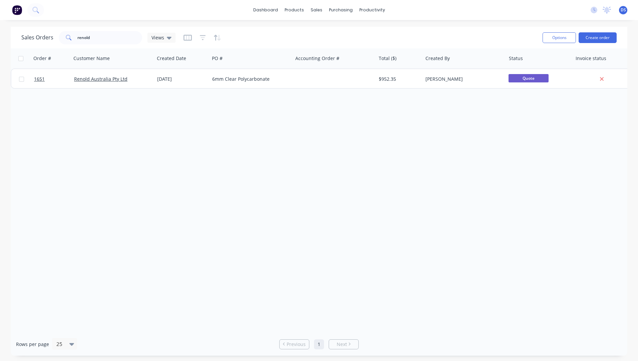  Describe the element at coordinates (172, 58) in the screenshot. I see `div: Created Date` at that location.